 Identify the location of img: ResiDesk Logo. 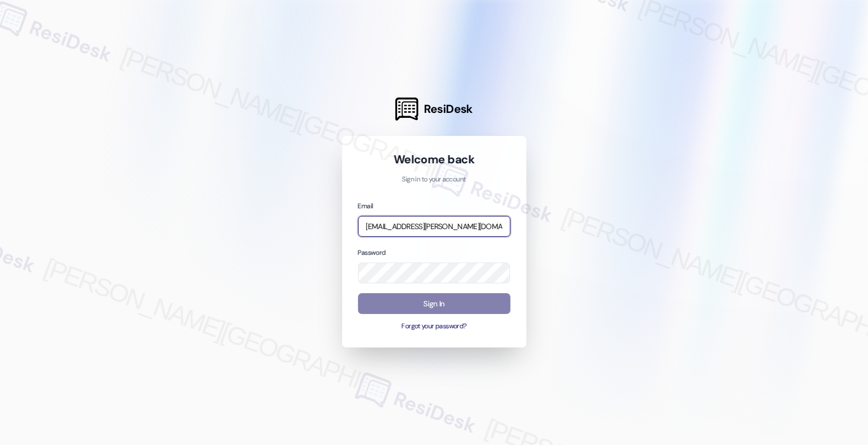
(407, 109).